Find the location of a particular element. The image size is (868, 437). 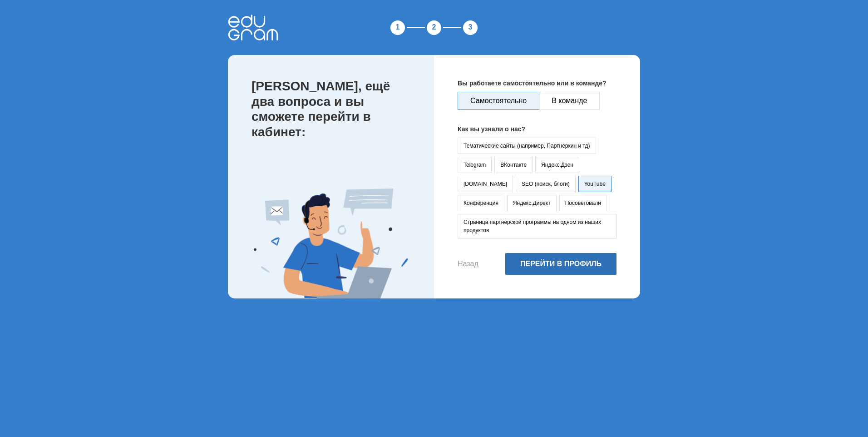

button: Яндекс.Директ is located at coordinates (531, 203).